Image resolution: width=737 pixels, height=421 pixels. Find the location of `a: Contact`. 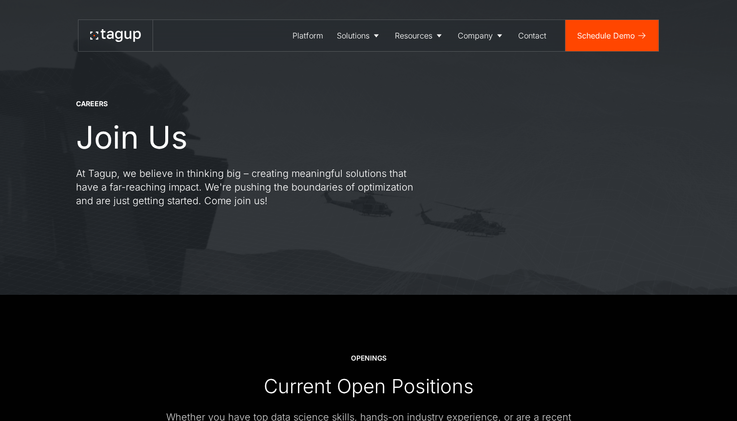

a: Contact is located at coordinates (533, 36).